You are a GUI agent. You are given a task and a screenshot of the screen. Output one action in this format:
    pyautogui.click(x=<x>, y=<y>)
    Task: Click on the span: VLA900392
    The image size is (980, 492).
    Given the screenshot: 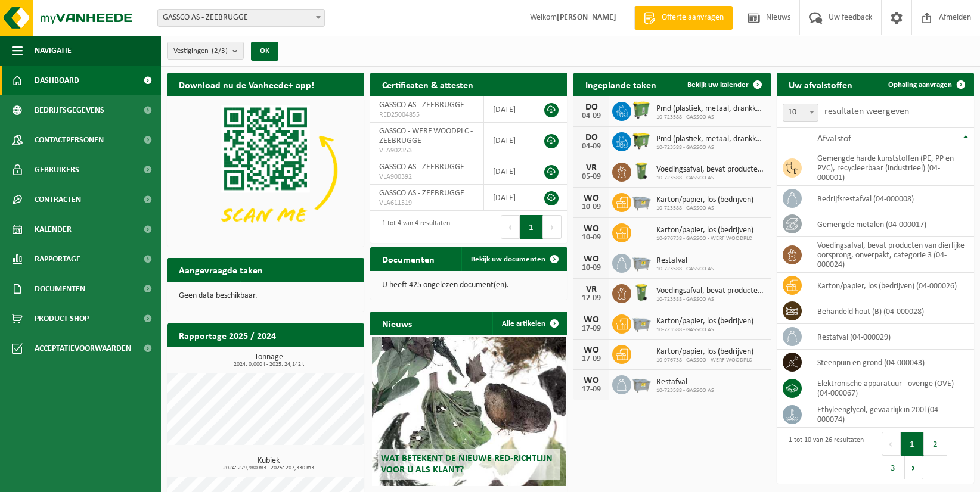 What is the action you would take?
    pyautogui.click(x=427, y=177)
    